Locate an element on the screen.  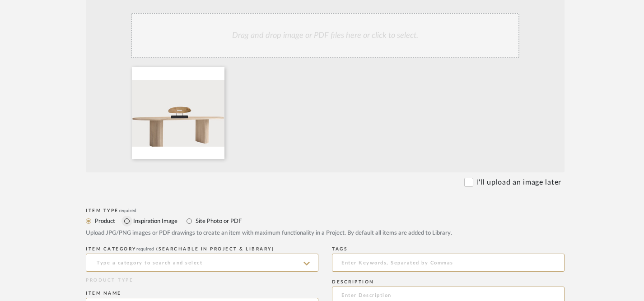
div: PRODUCT TYPE is located at coordinates (202, 280).